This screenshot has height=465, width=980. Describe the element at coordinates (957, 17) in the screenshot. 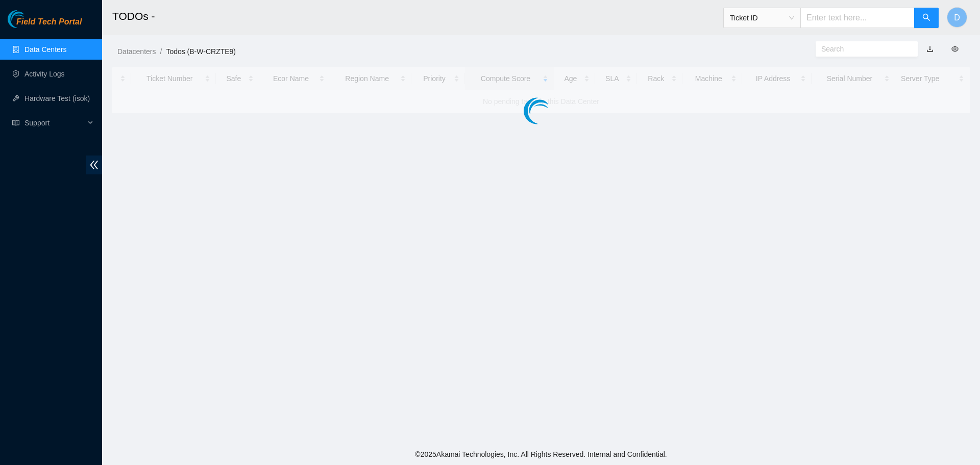

I see `button: D` at that location.